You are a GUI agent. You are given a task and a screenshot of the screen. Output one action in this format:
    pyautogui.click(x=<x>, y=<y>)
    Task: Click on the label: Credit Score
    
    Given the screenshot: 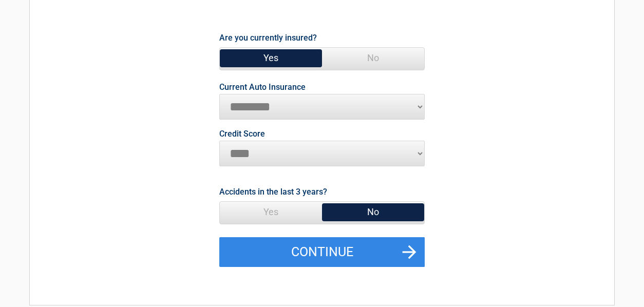 What is the action you would take?
    pyautogui.click(x=242, y=134)
    